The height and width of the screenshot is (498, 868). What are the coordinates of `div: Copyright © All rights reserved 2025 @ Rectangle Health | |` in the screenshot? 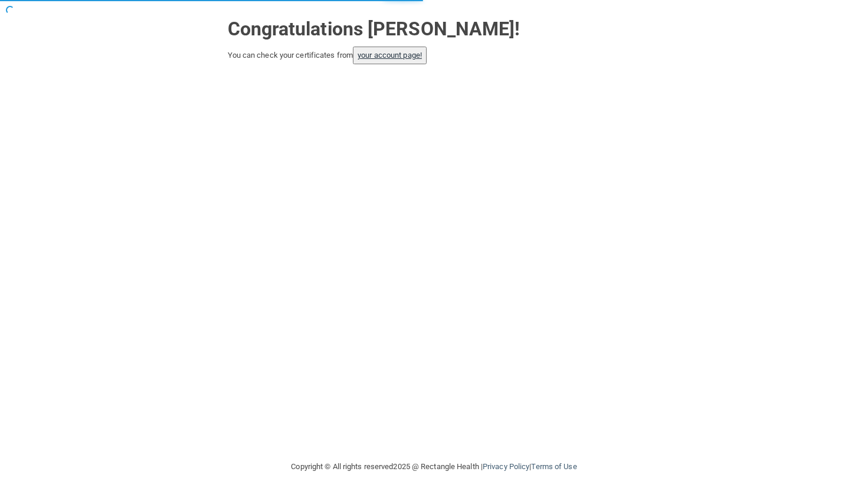 It's located at (434, 467).